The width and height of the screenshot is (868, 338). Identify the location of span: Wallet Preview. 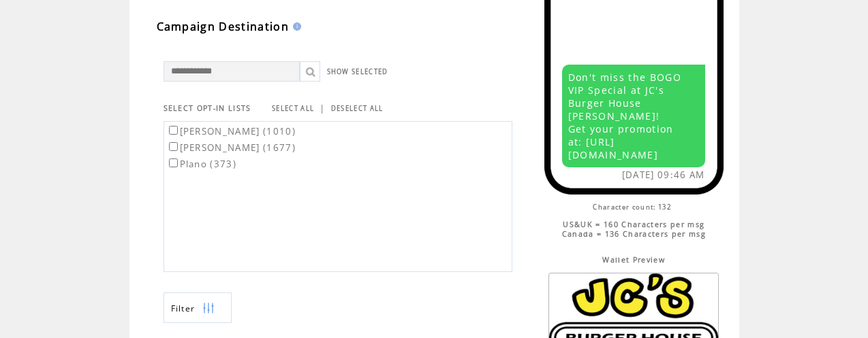
(634, 260).